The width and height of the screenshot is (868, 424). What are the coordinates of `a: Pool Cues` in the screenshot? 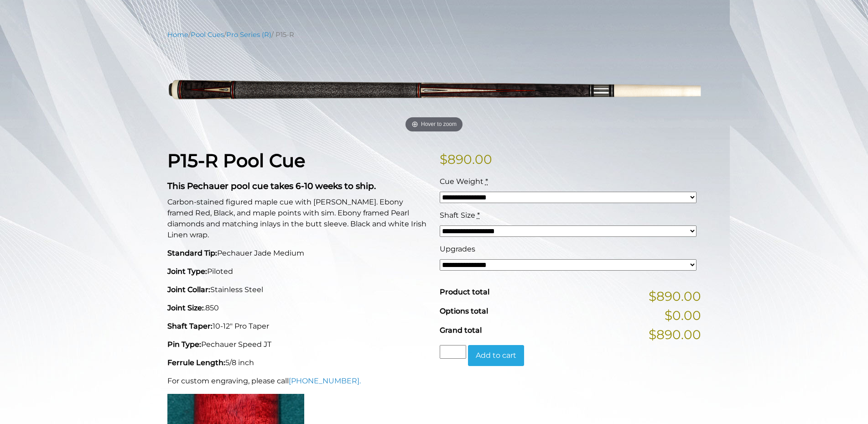 It's located at (207, 35).